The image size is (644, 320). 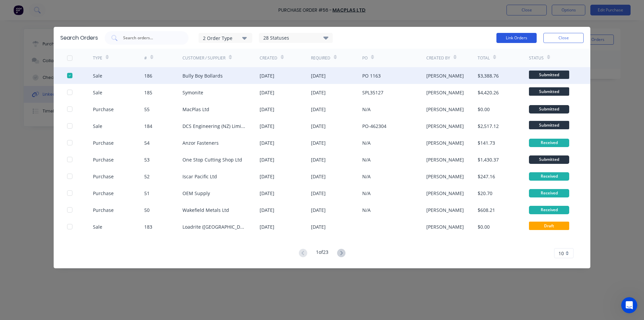 What do you see at coordinates (536, 58) in the screenshot?
I see `div: Status` at bounding box center [536, 58].